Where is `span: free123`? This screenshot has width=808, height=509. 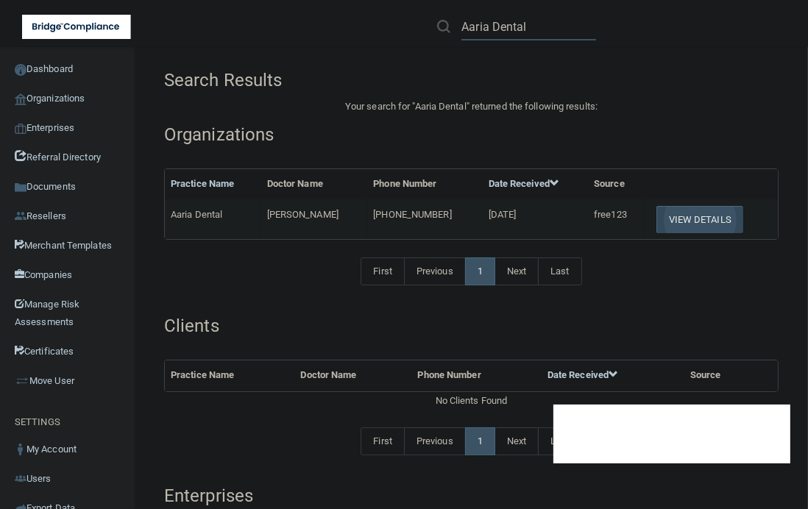 span: free123 is located at coordinates (610, 214).